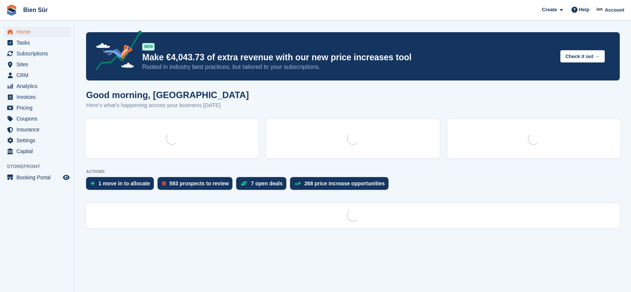 This screenshot has width=631, height=292. Describe the element at coordinates (353, 171) in the screenshot. I see `p: ACTIONS` at that location.